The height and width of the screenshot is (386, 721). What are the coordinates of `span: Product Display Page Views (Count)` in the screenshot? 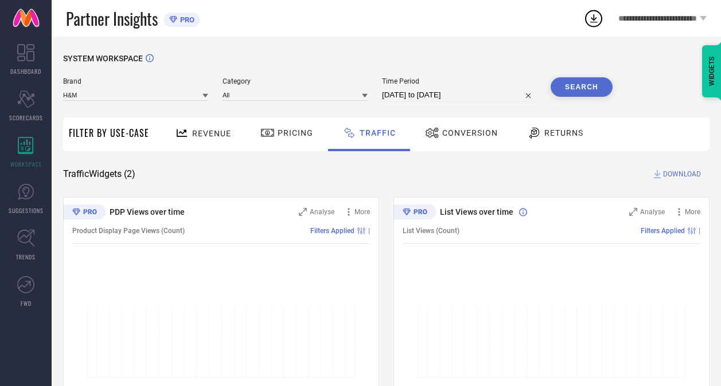 It's located at (128, 231).